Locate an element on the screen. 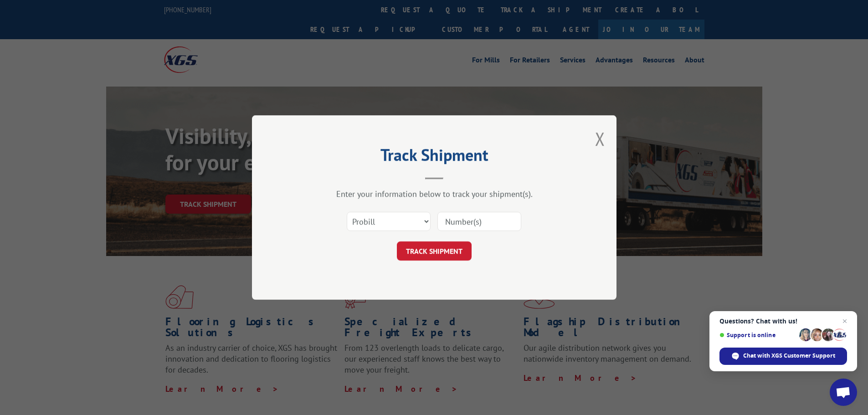 The image size is (868, 415). span: Close chat is located at coordinates (845, 321).